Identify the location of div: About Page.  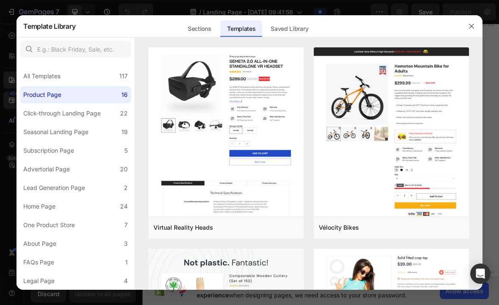
(40, 243).